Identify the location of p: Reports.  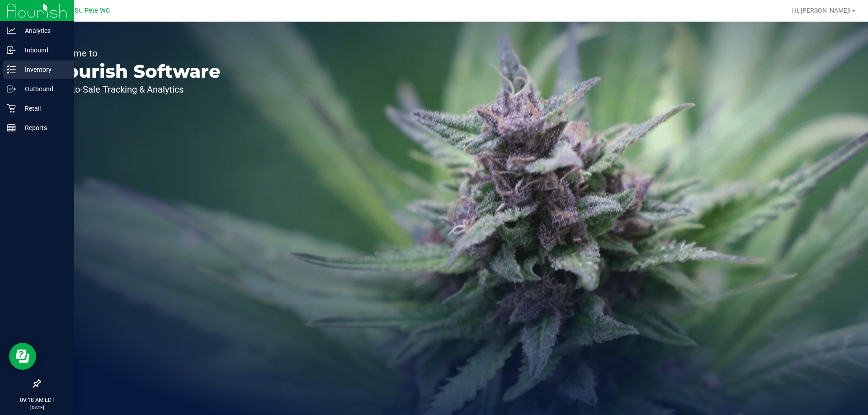
(43, 128).